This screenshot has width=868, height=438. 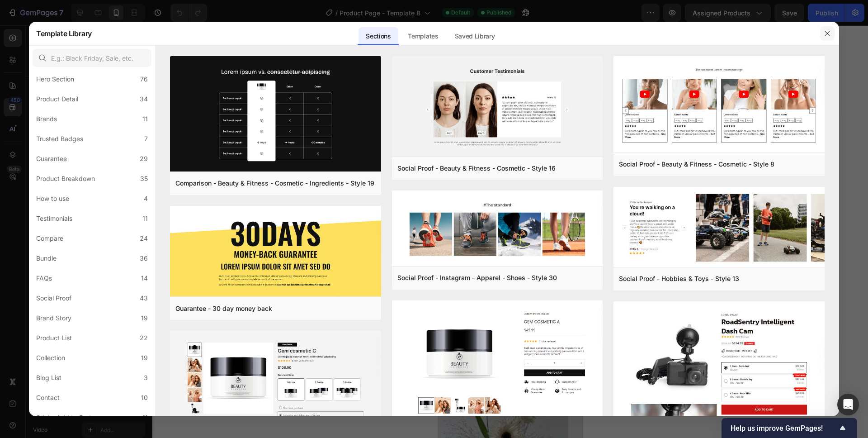 I want to click on input: E.g.: Black Friday, Sale, etc., so click(x=92, y=58).